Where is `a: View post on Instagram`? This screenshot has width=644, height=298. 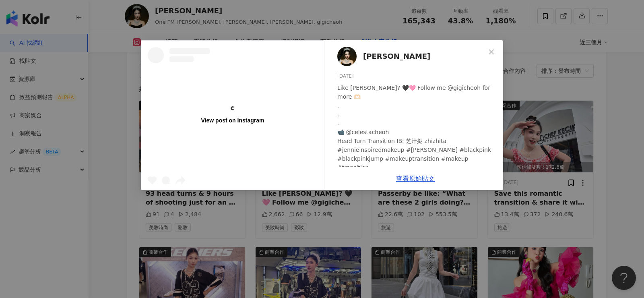
a: View post on Instagram is located at coordinates (232, 115).